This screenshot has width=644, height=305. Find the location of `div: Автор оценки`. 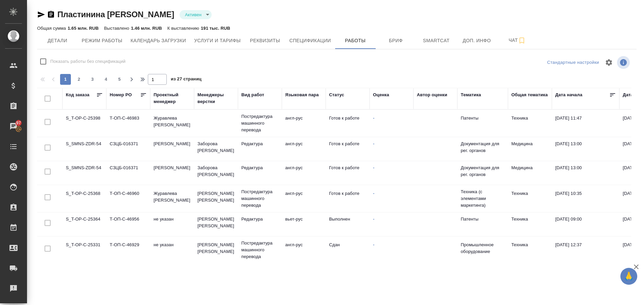

div: Автор оценки is located at coordinates (432, 95).